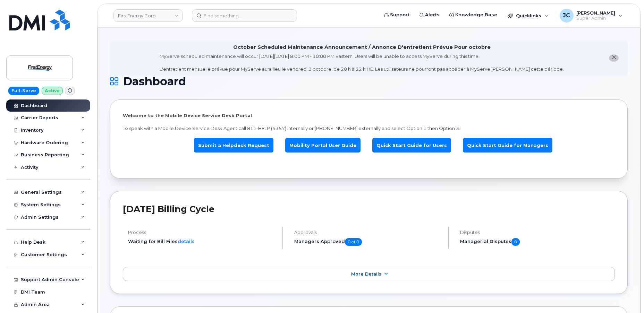 The height and width of the screenshot is (313, 644). I want to click on span: 0 of 0, so click(353, 242).